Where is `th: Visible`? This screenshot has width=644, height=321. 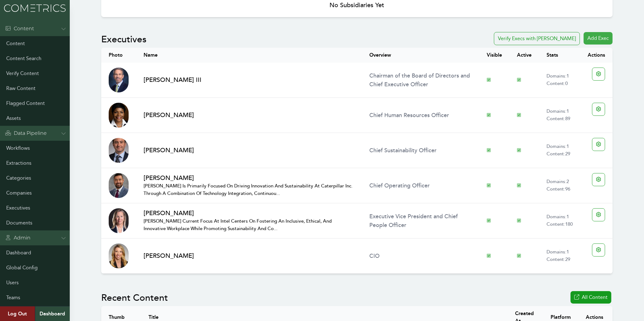 th: Visible is located at coordinates (494, 55).